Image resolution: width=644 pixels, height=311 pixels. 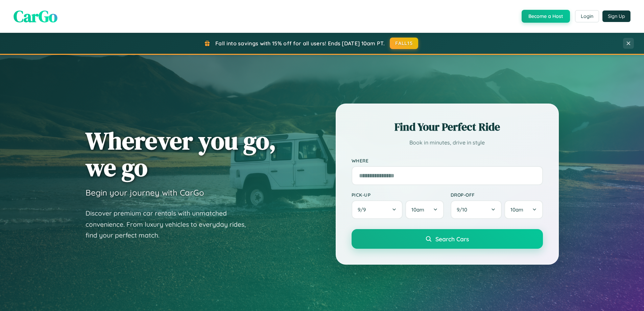 I want to click on label: Drop-off, so click(x=496, y=194).